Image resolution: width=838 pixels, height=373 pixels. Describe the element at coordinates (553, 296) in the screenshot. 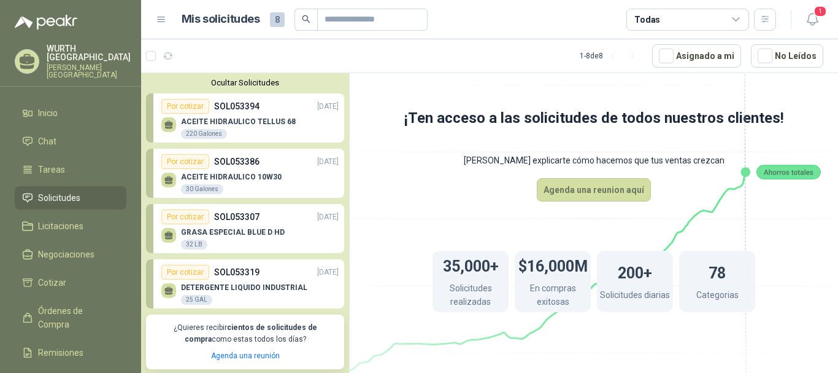

I see `p: En compras exitosas` at that location.